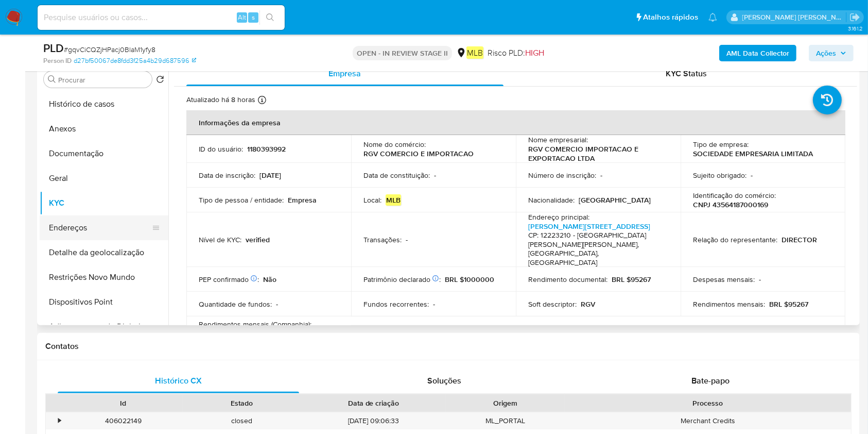 Image resolution: width=868 pixels, height=434 pixels. Describe the element at coordinates (588, 304) in the screenshot. I see `p: RGV` at that location.